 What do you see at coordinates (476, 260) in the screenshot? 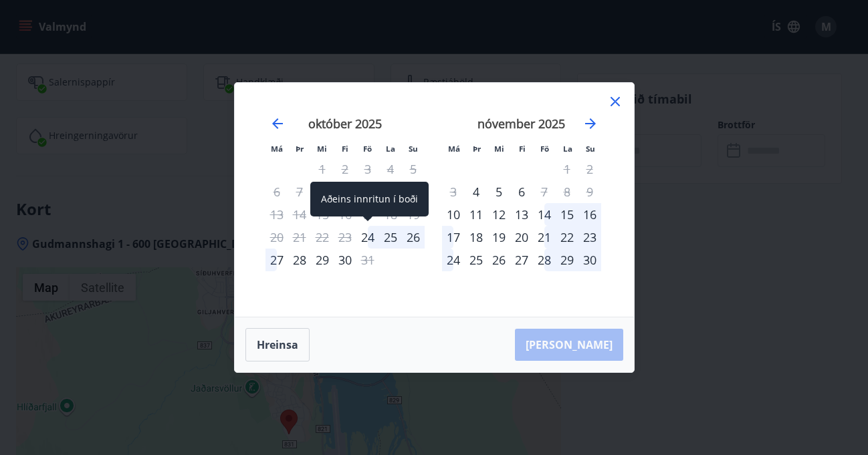
I see `td: þriðjudagur, 25. nóvember 2025` at bounding box center [476, 260].